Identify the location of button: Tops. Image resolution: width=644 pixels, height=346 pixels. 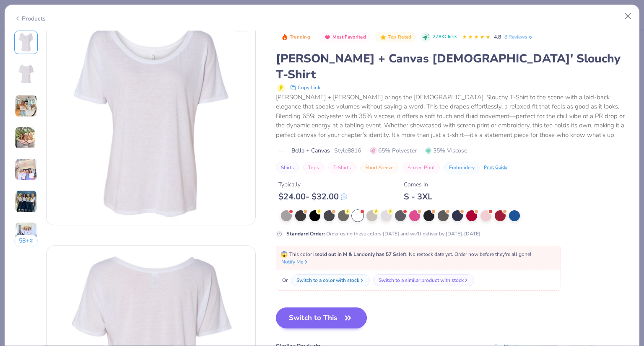
(314, 167).